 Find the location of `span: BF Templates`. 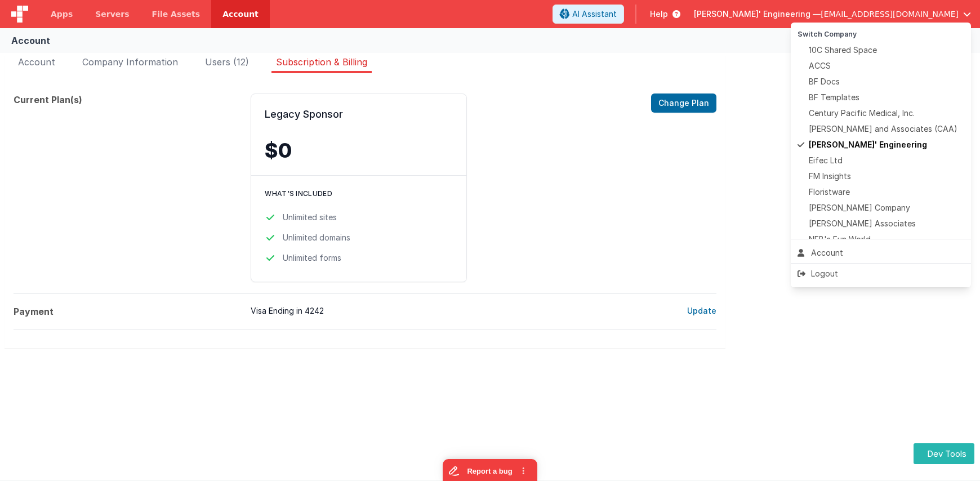

span: BF Templates is located at coordinates (834, 97).